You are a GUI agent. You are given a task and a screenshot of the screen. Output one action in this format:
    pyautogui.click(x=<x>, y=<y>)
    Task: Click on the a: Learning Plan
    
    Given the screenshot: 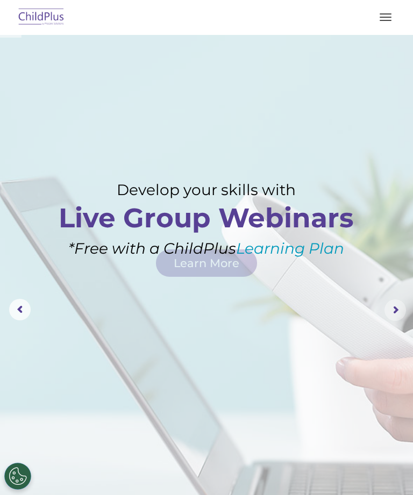 What is the action you would take?
    pyautogui.click(x=290, y=248)
    